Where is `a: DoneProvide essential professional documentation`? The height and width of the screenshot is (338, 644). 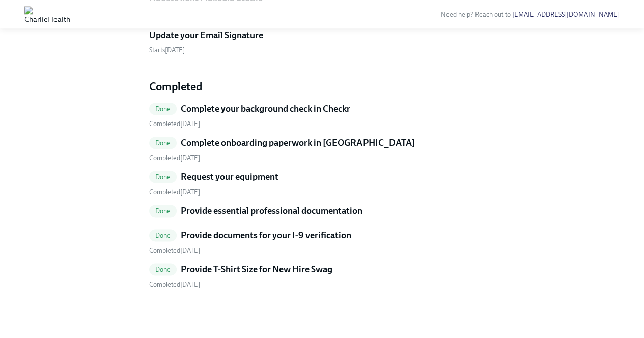
a: DoneProvide essential professional documentation is located at coordinates (322, 213).